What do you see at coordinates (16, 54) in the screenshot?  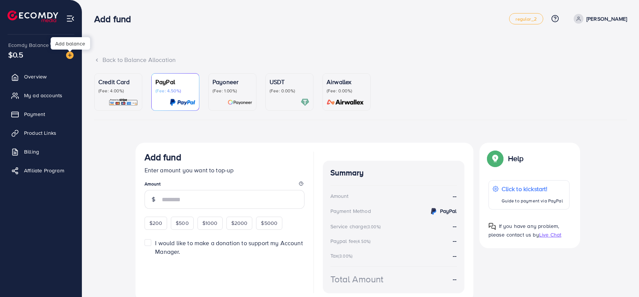 I see `span: $0.5` at bounding box center [16, 54].